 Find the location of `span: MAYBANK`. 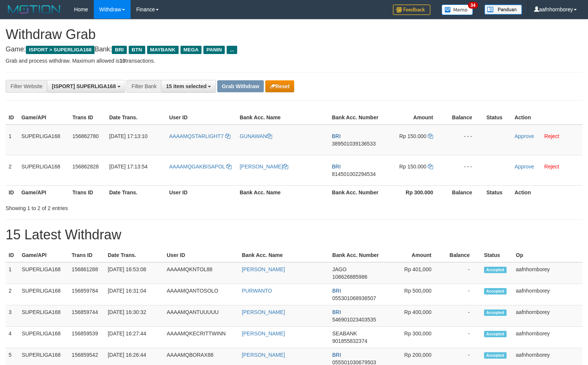

span: MAYBANK is located at coordinates (163, 50).